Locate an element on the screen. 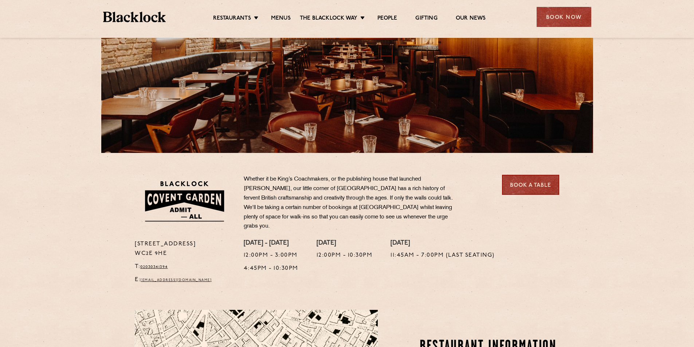 The height and width of the screenshot is (347, 694). img: BLA_1470_CoventGarden_Website_Solid.svg is located at coordinates (183, 201).